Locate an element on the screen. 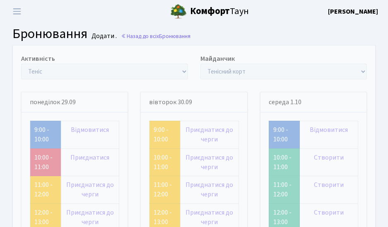 This screenshot has width=388, height=227. div: вівторок 30.09 is located at coordinates (194, 102).